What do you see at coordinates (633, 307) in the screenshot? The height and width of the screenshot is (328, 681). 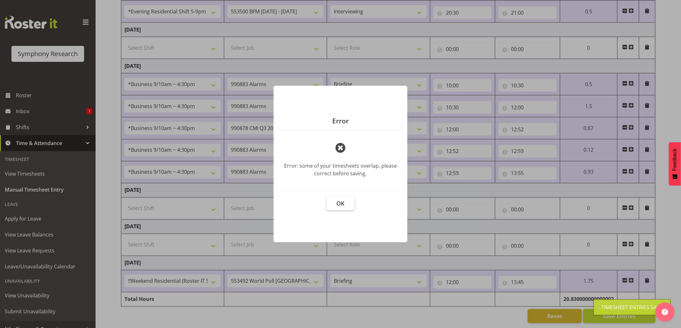 I see `div: Timesheet Entries Save` at bounding box center [633, 307].